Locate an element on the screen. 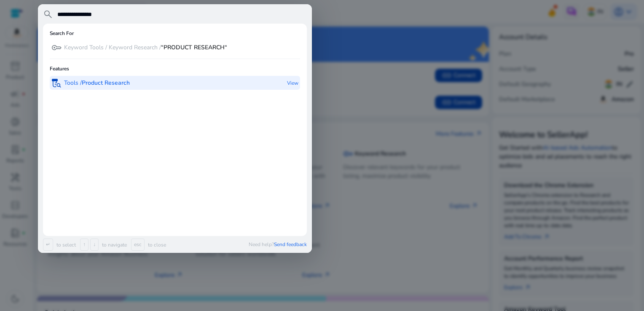 The height and width of the screenshot is (311, 644). span: search is located at coordinates (48, 14).